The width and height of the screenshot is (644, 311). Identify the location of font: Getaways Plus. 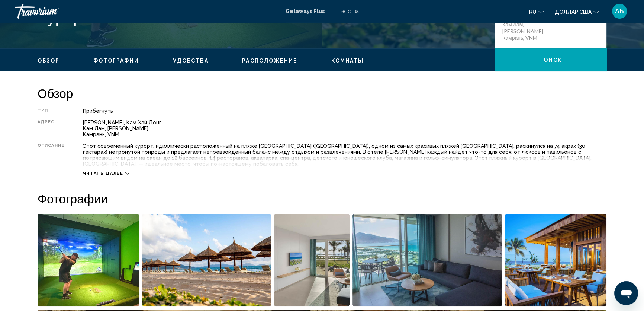
(305, 11).